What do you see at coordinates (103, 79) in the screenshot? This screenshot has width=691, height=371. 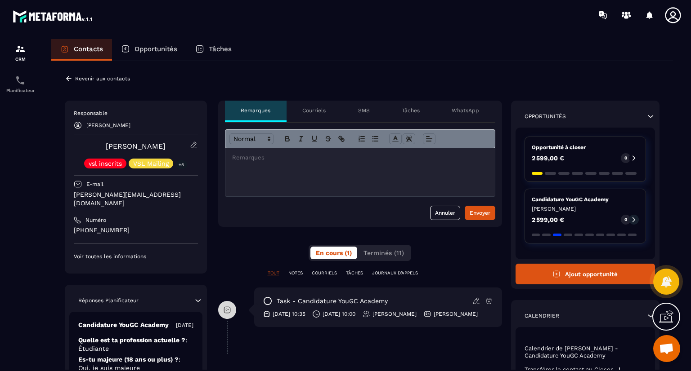 I see `p: Revenir aux contacts` at bounding box center [103, 79].